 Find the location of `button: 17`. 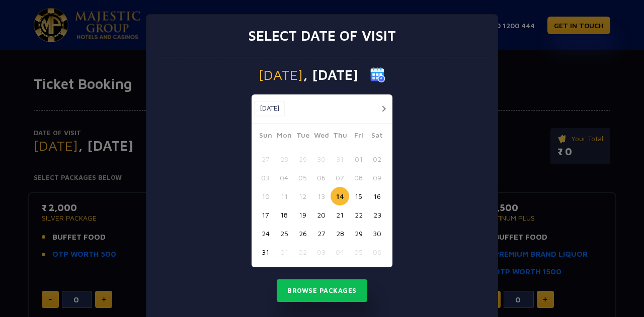

button: 17 is located at coordinates (265, 215).